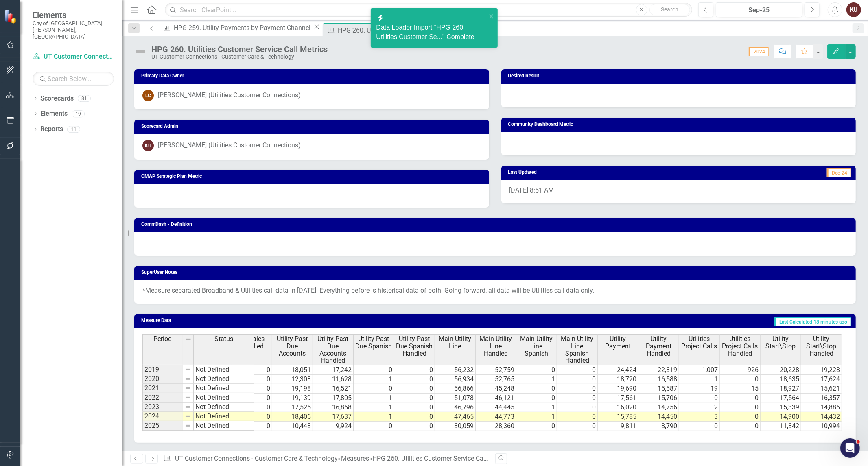 This screenshot has width=868, height=466. I want to click on div: Sep-25, so click(759, 10).